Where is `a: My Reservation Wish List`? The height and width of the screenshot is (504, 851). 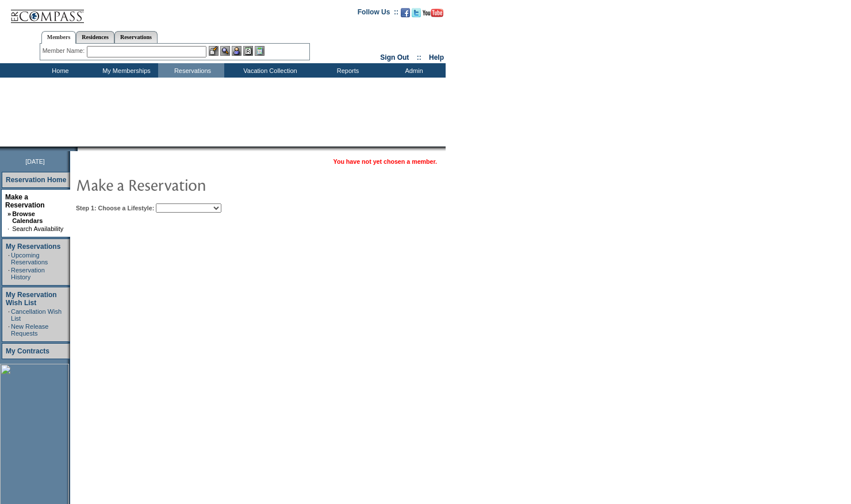
a: My Reservation Wish List is located at coordinates (31, 299).